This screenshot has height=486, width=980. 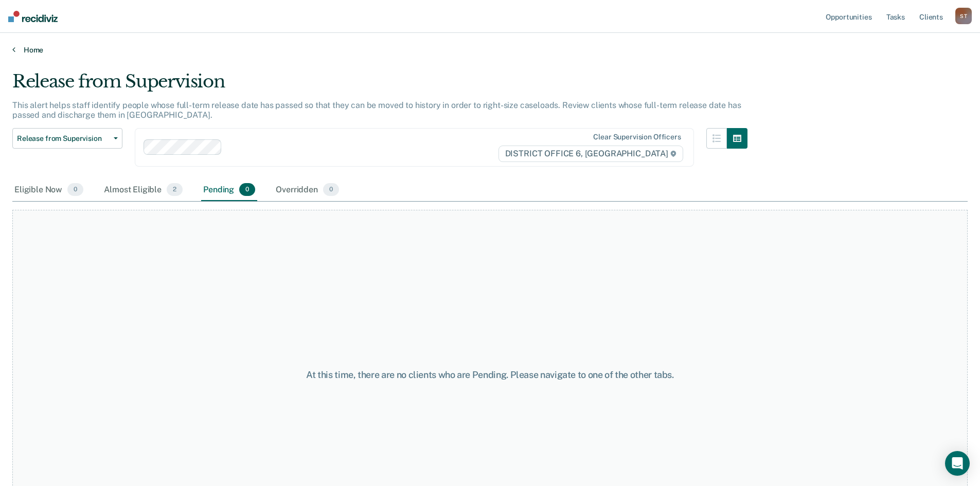 I want to click on div: At this time, there are no clients who are Pending. Please navigate to one of the other tabs., so click(x=491, y=375).